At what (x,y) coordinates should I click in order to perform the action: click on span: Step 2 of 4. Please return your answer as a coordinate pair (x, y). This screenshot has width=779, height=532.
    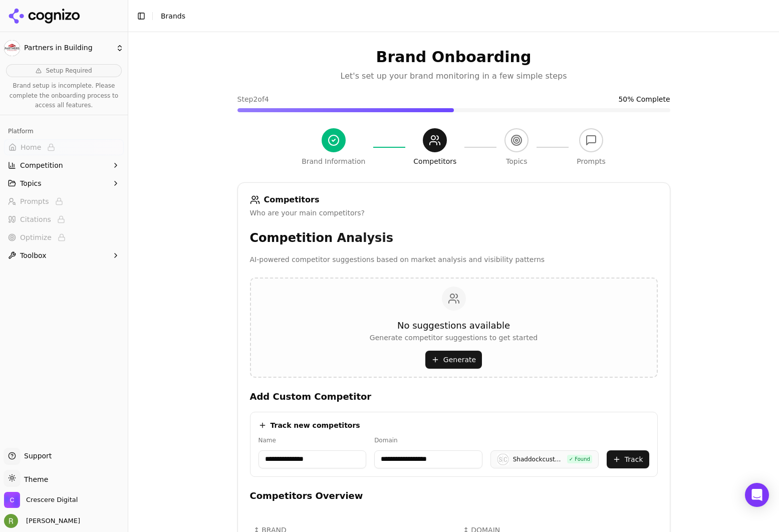
    Looking at the image, I should click on (253, 99).